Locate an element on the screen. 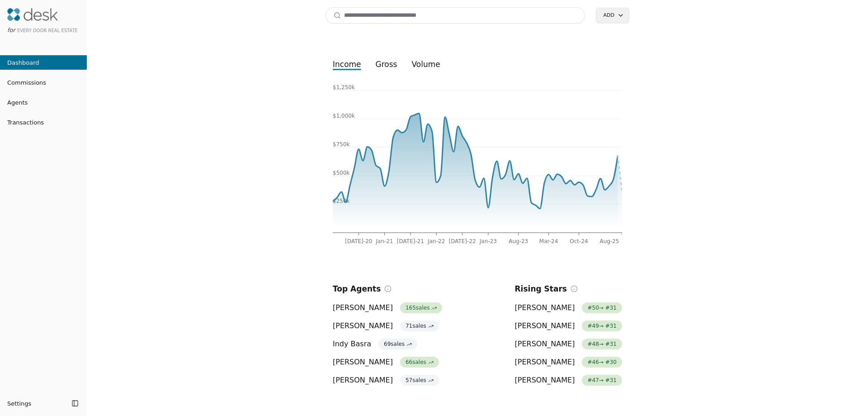  tspan: $750k is located at coordinates (341, 144).